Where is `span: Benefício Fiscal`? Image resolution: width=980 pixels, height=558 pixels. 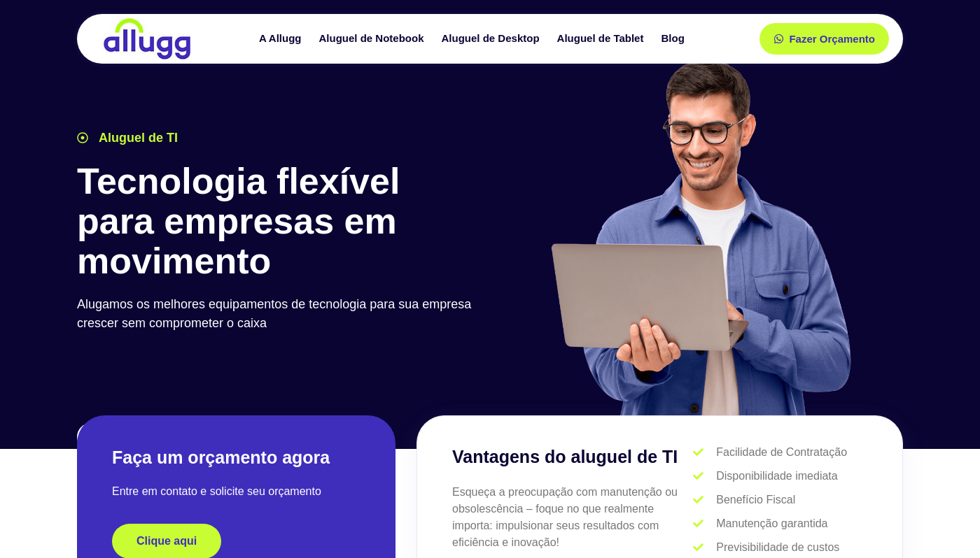 span: Benefício Fiscal is located at coordinates (754, 500).